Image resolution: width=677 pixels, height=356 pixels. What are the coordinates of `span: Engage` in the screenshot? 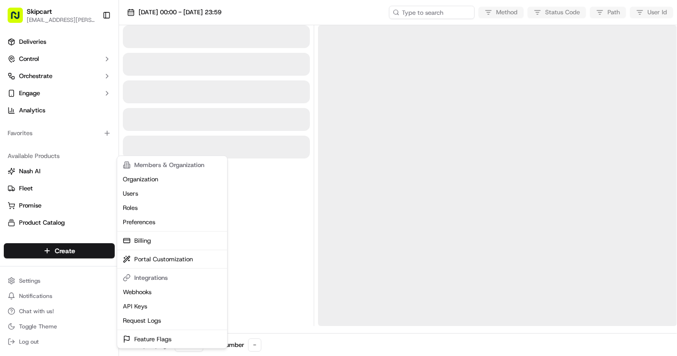 It's located at (30, 93).